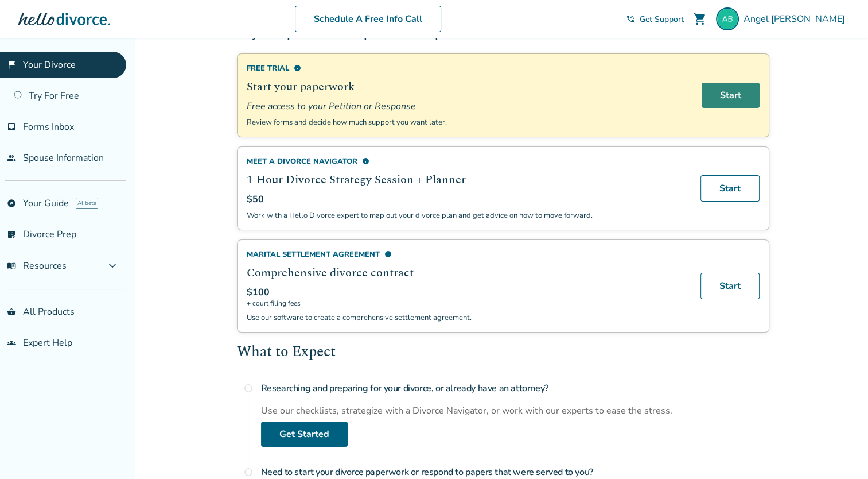  I want to click on span: Resources, so click(37, 266).